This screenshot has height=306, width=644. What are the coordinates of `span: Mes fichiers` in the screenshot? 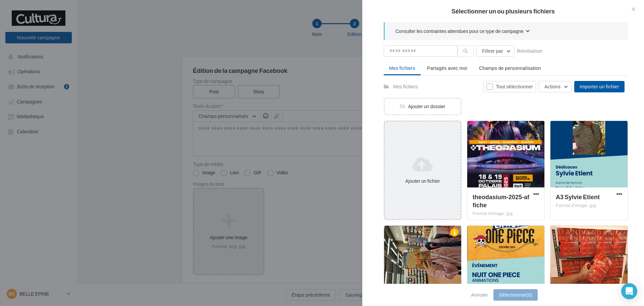 It's located at (402, 68).